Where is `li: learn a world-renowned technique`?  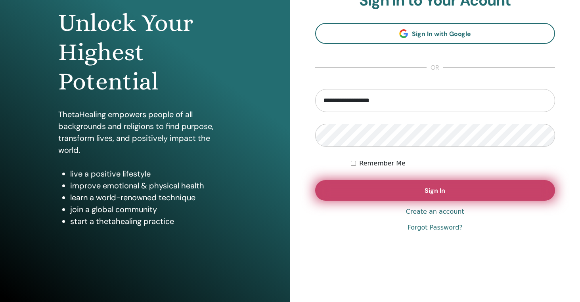
li: learn a world-renowned technique is located at coordinates (151, 198).